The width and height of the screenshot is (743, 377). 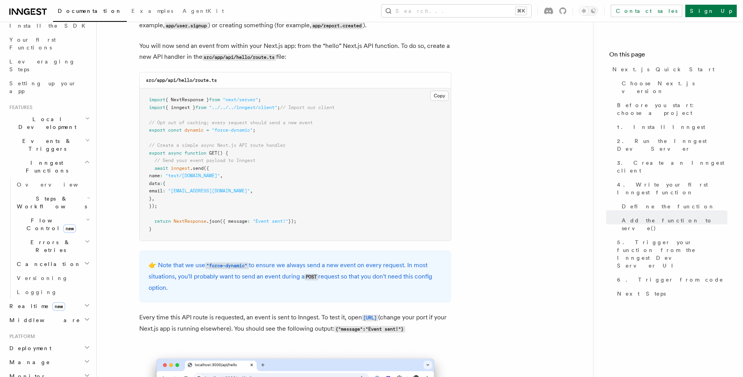 What do you see at coordinates (672, 87) in the screenshot?
I see `a: Choose Next.js version` at bounding box center [672, 87].